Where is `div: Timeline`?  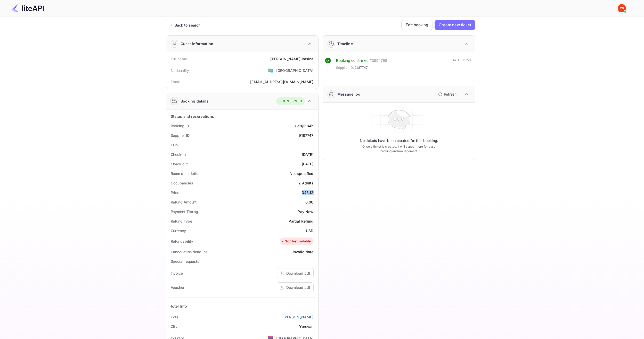
div: Timeline is located at coordinates (345, 44).